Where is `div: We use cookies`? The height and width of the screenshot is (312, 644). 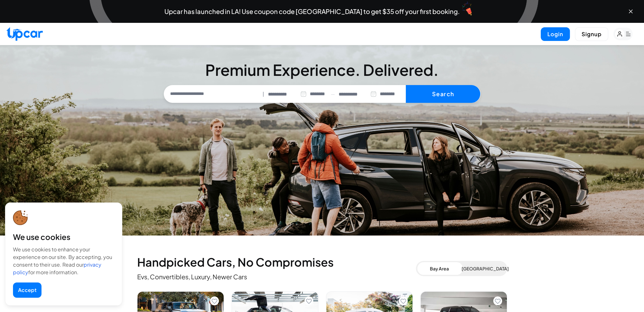
div: We use cookies is located at coordinates (64, 236).